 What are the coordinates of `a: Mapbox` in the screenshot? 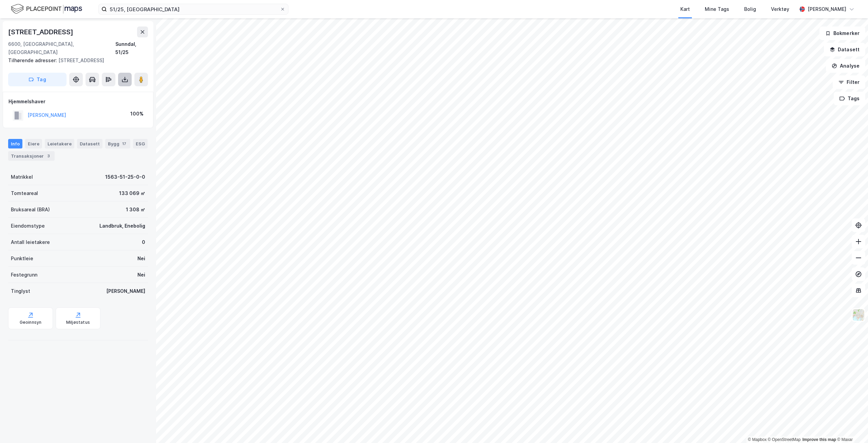 It's located at (757, 439).